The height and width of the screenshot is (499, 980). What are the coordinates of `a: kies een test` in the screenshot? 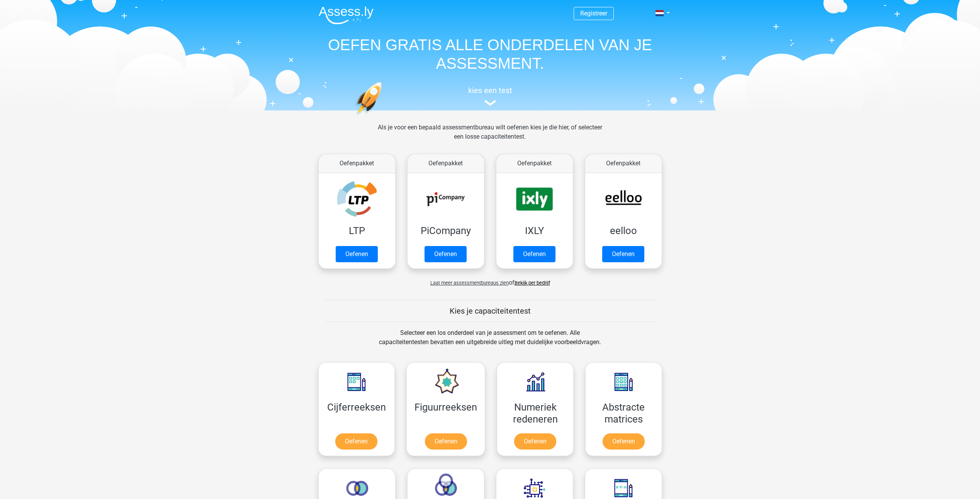 It's located at (490, 96).